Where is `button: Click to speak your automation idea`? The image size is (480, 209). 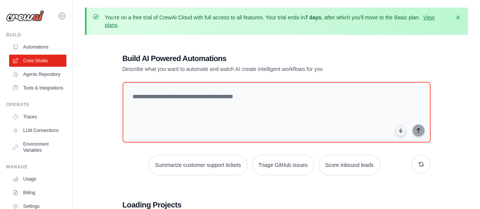
button: Click to speak your automation idea is located at coordinates (401, 131).